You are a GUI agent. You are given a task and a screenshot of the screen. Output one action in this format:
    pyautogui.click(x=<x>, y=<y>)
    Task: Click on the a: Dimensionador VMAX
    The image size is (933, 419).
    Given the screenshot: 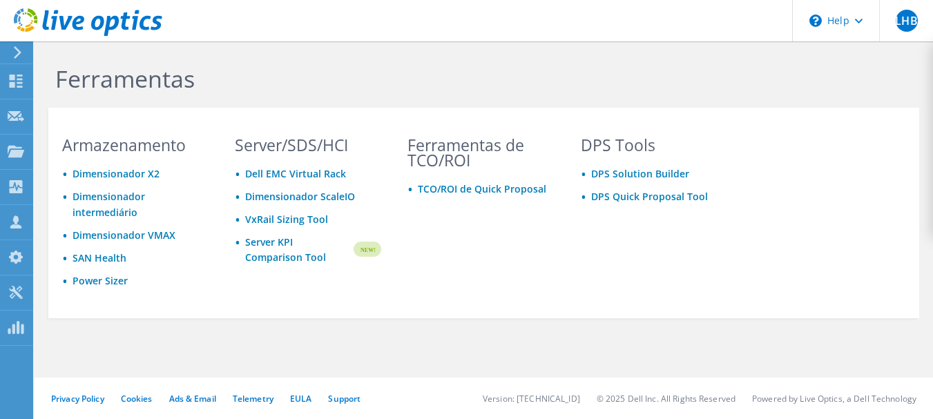 What is the action you would take?
    pyautogui.click(x=124, y=235)
    